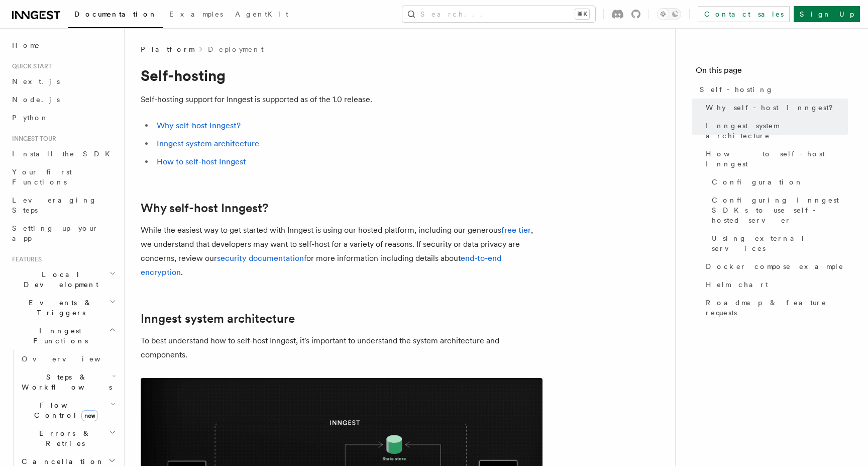 The height and width of the screenshot is (466, 868). I want to click on a: Configuration, so click(778, 182).